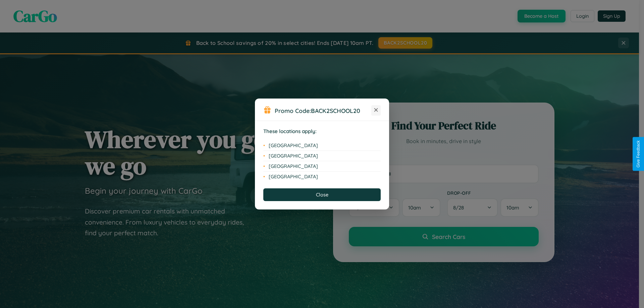  What do you see at coordinates (322, 195) in the screenshot?
I see `button: Close` at bounding box center [322, 195].